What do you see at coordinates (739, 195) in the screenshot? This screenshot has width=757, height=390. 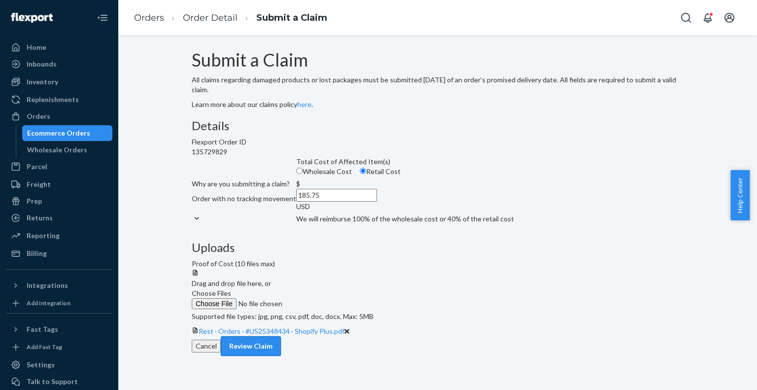 I see `span: Help Center` at bounding box center [739, 195].